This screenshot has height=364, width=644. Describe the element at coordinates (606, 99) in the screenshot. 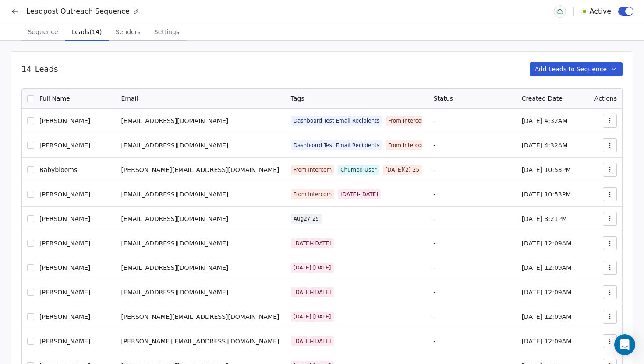

I see `span: Actions` at that location.